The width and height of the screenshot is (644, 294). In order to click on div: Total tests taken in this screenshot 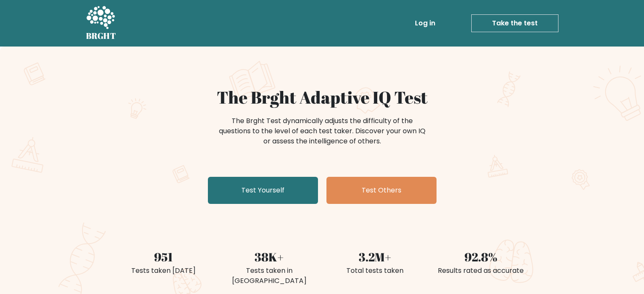, I will do `click(375, 271)`.